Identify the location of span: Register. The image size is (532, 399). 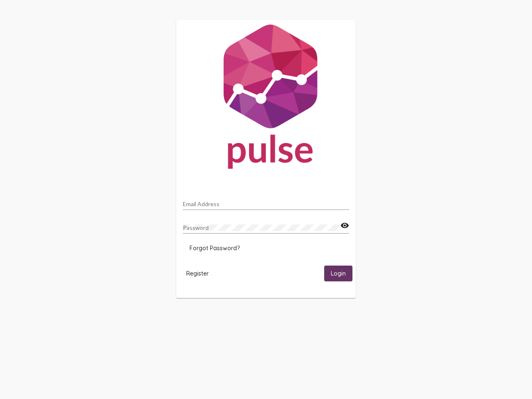
(198, 273).